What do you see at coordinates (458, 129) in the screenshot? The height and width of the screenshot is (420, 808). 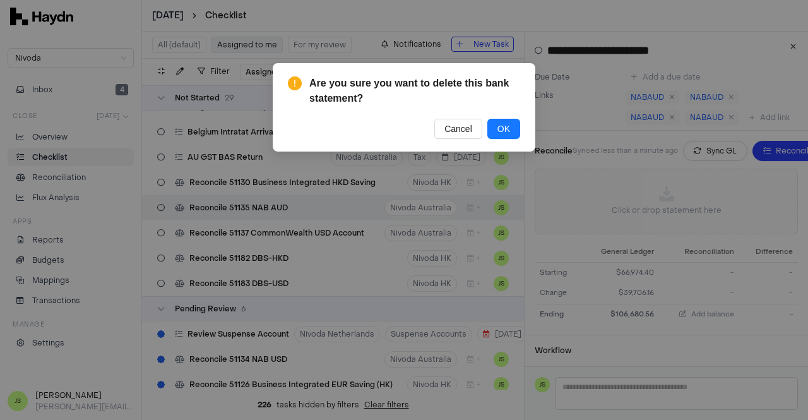 I see `span: Cancel` at bounding box center [458, 129].